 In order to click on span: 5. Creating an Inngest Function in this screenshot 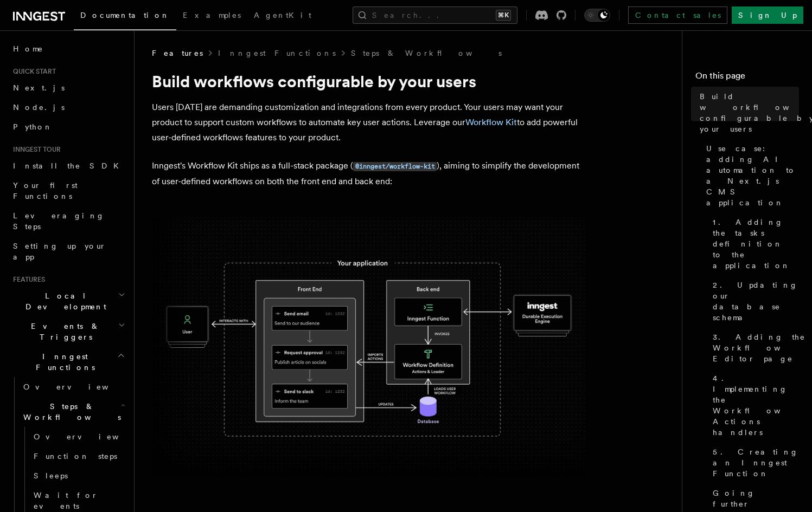, I will do `click(756, 463)`.